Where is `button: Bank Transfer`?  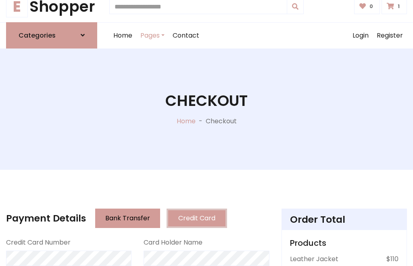 button: Bank Transfer is located at coordinates (128, 218).